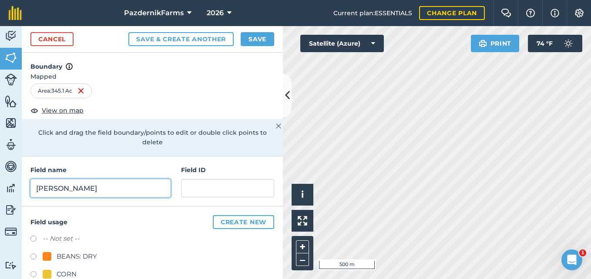 The width and height of the screenshot is (591, 279). I want to click on button: View on map, so click(57, 110).